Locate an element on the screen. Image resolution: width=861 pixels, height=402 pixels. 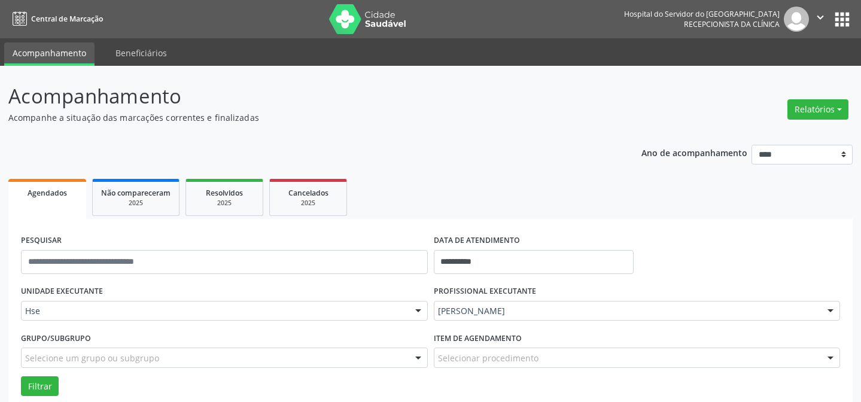
button: apps is located at coordinates (842, 19).